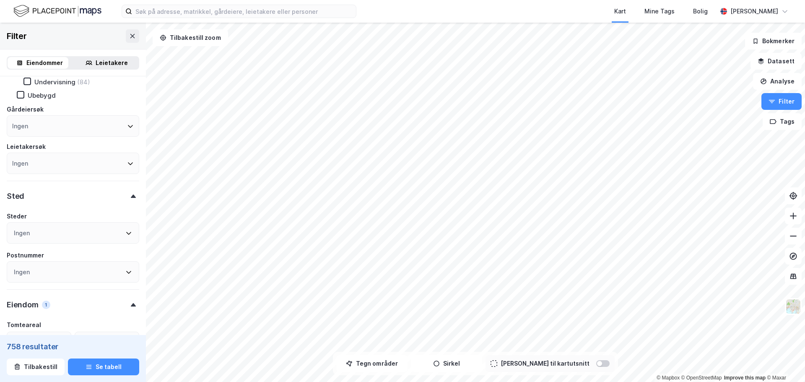 The image size is (805, 382). I want to click on div: Leietakersøk, so click(26, 147).